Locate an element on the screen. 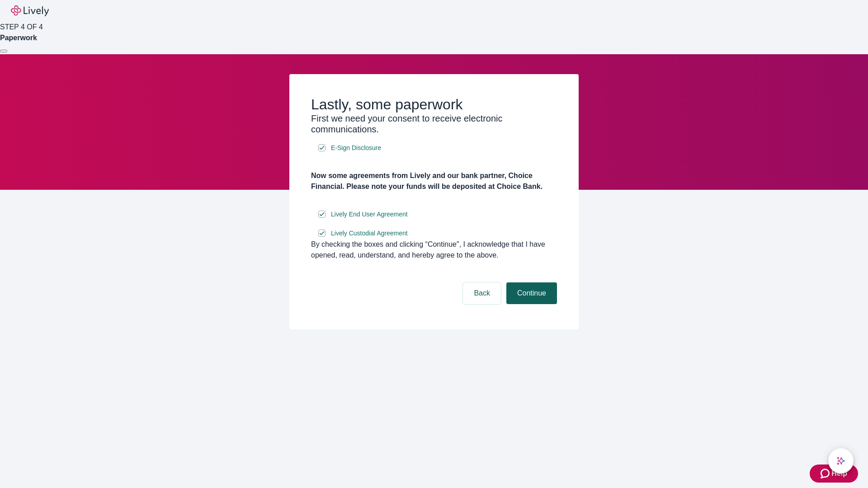 Image resolution: width=868 pixels, height=488 pixels. svg: Zendesk support icon is located at coordinates (826, 474).